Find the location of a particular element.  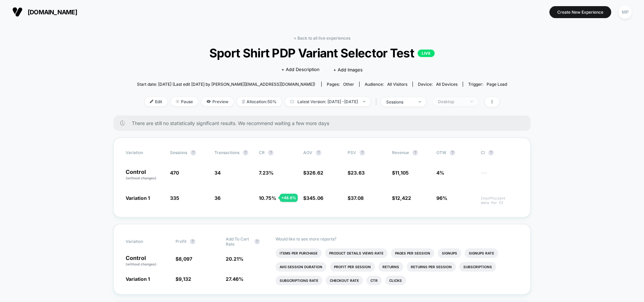

span: Revenue is located at coordinates (400, 152).